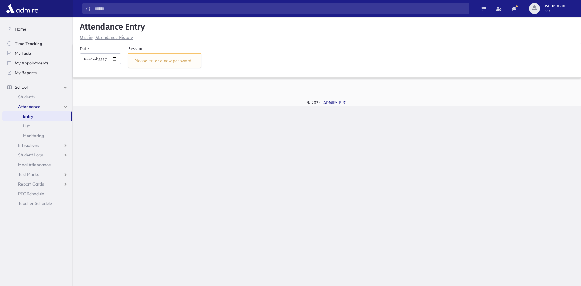  I want to click on span: My Appointments, so click(31, 63).